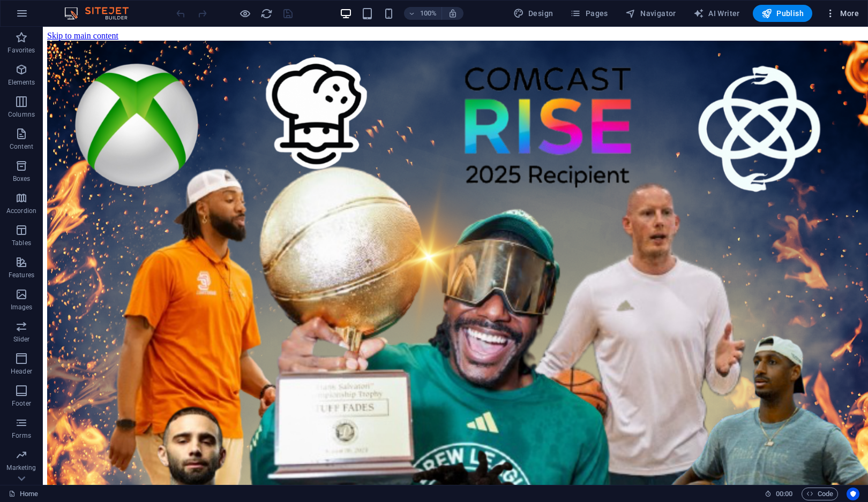 Image resolution: width=868 pixels, height=502 pixels. I want to click on p: Favorites, so click(21, 51).